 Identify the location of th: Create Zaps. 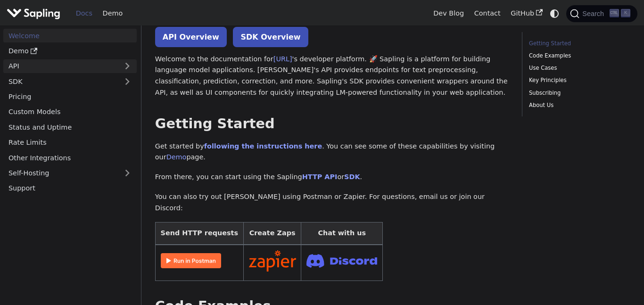
(272, 233).